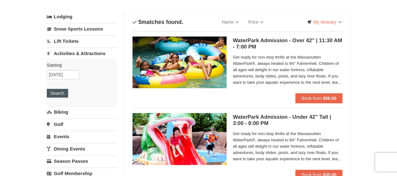  What do you see at coordinates (180, 62) in the screenshot?
I see `img: 6619917-1560-394ba125.jpg` at bounding box center [180, 62].